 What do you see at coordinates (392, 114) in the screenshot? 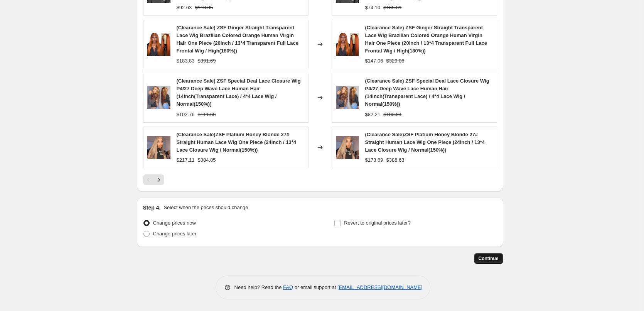
I see `span: $183.94` at bounding box center [392, 114].